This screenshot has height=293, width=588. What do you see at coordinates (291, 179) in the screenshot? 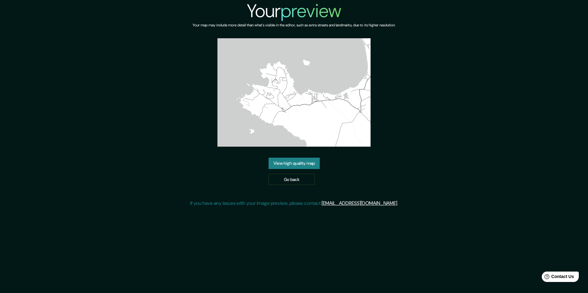
I see `a: Go back` at bounding box center [291, 179].